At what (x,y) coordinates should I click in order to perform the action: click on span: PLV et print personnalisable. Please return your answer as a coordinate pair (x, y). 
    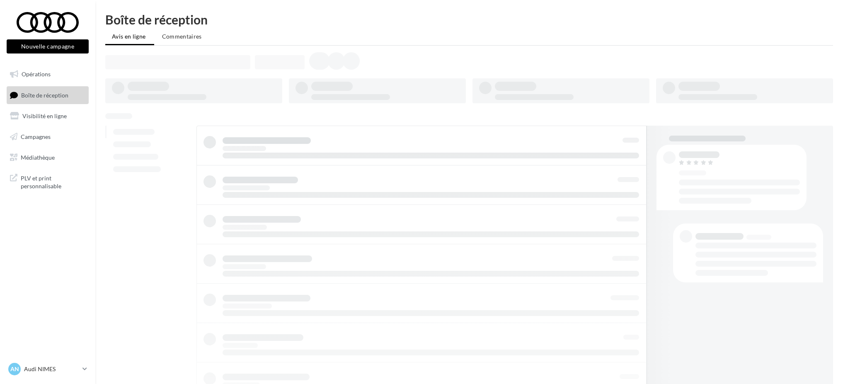
    Looking at the image, I should click on (53, 181).